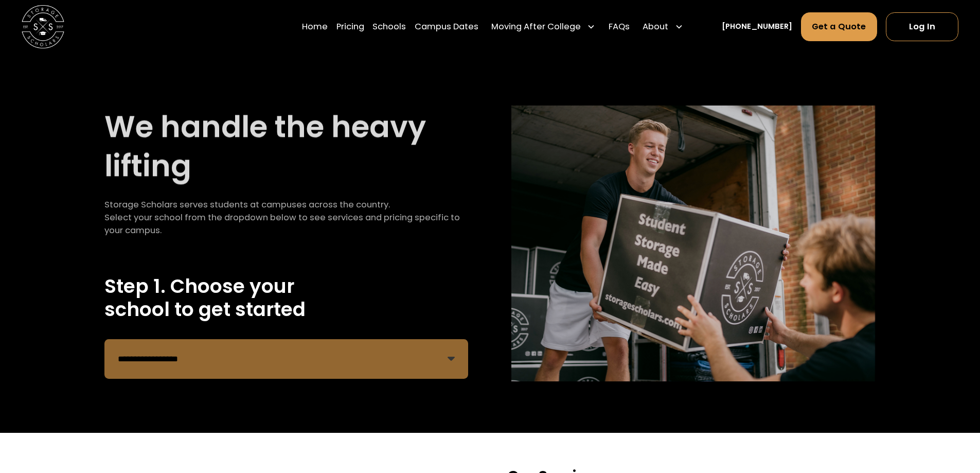 The height and width of the screenshot is (473, 980). What do you see at coordinates (315, 27) in the screenshot?
I see `a: Home` at bounding box center [315, 27].